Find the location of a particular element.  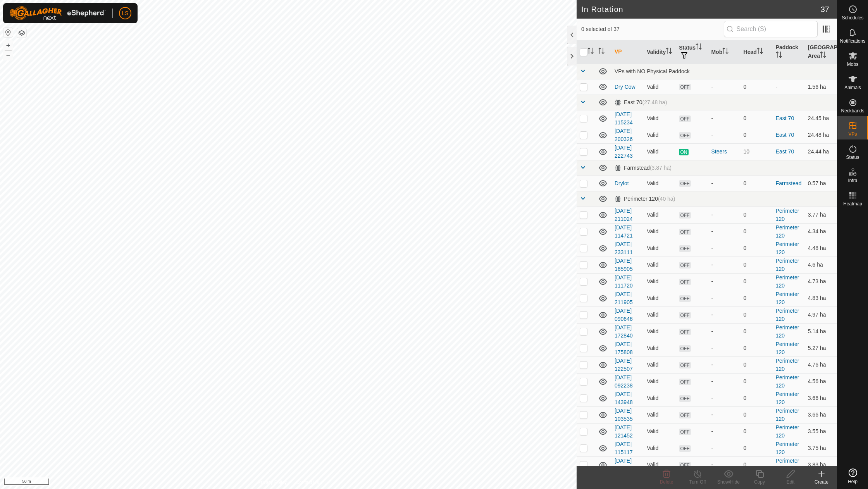

th: Head is located at coordinates (756, 52).